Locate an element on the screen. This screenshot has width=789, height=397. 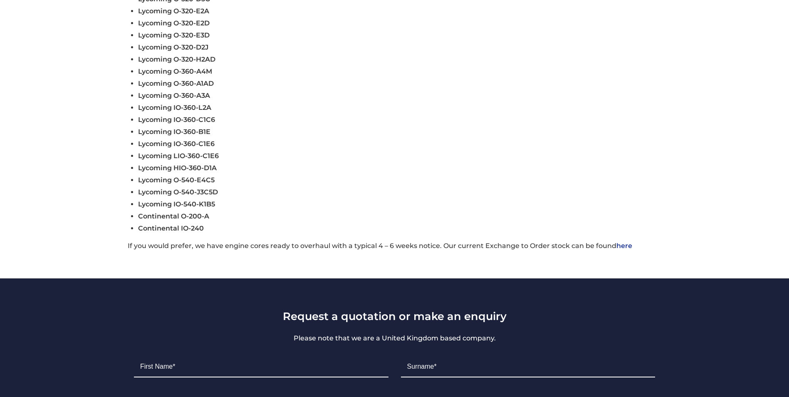
a: here is located at coordinates (624, 245).